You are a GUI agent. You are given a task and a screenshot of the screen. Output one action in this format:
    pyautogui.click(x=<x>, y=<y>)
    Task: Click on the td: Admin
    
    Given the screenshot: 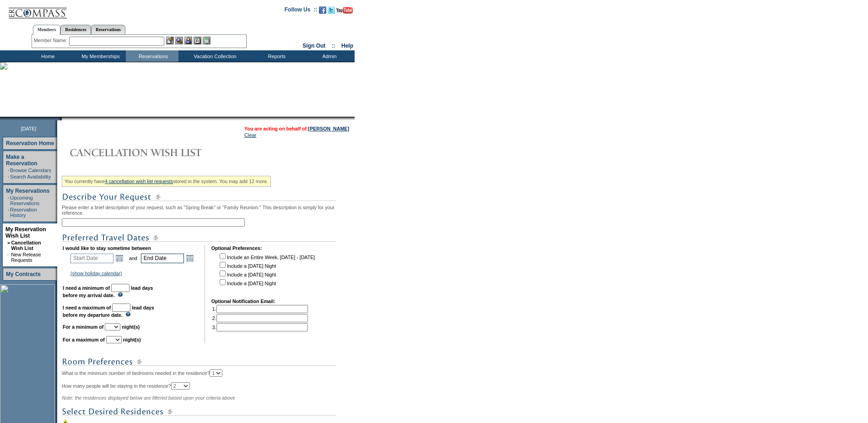 What is the action you would take?
    pyautogui.click(x=328, y=56)
    